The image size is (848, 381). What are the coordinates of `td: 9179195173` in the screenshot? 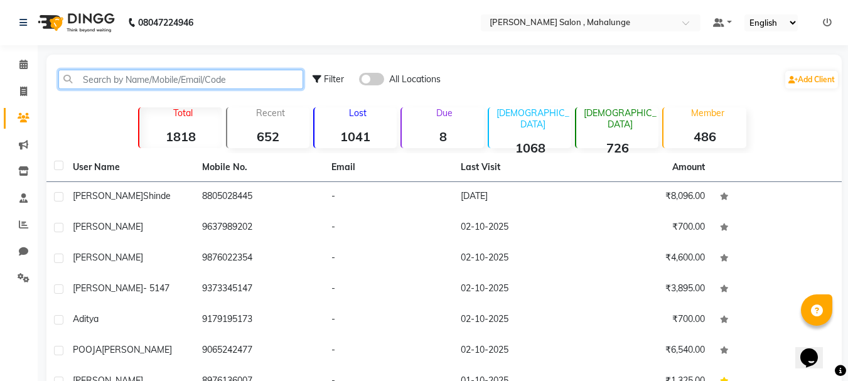 It's located at (259, 320).